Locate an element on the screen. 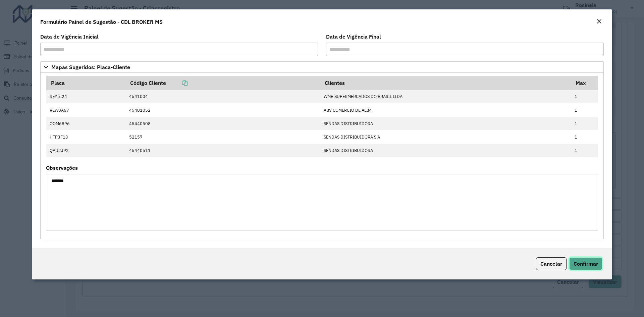 Image resolution: width=644 pixels, height=317 pixels. td: REW0A67 is located at coordinates (86, 110).